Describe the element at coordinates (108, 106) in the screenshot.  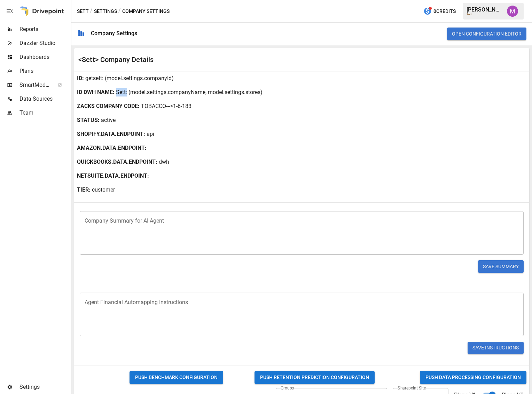
I see `b: ZACKS COMPANY CODE :` at that location.